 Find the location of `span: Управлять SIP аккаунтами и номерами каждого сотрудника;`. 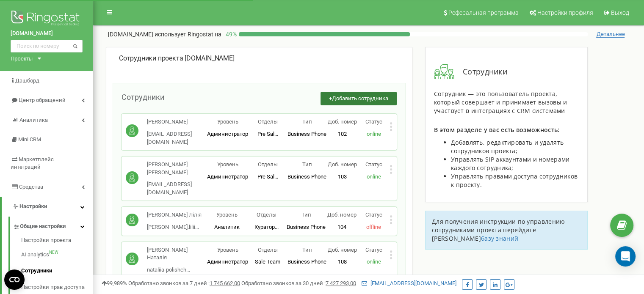

span: Управлять SIP аккаунтами и номерами каждого сотрудника; is located at coordinates (510, 163).